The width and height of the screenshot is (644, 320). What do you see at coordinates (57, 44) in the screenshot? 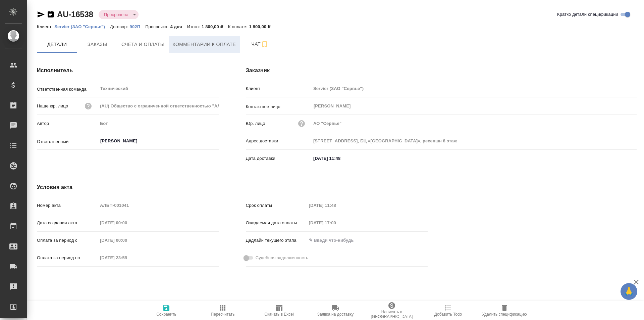
I see `span: Детали` at bounding box center [57, 44].